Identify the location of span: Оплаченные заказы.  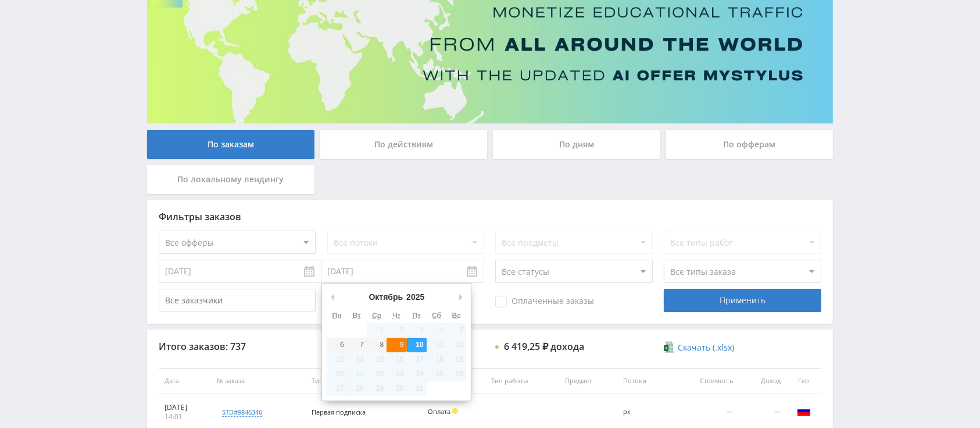
(545, 301).